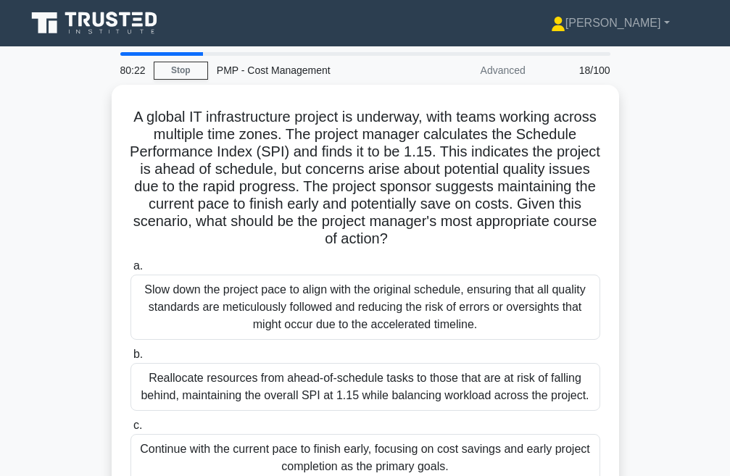  What do you see at coordinates (577, 70) in the screenshot?
I see `div: 18/100` at bounding box center [577, 70].